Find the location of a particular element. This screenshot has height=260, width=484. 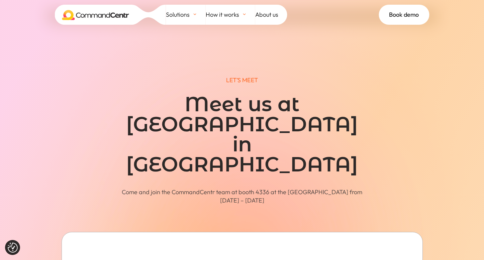

span: About us is located at coordinates (267, 15).